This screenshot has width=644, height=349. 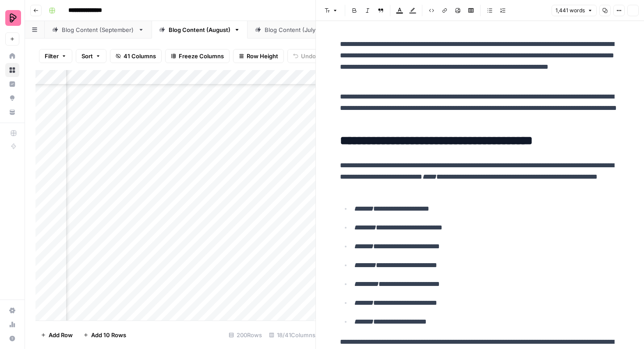 What do you see at coordinates (60, 335) in the screenshot?
I see `span: Add Row` at bounding box center [60, 335].